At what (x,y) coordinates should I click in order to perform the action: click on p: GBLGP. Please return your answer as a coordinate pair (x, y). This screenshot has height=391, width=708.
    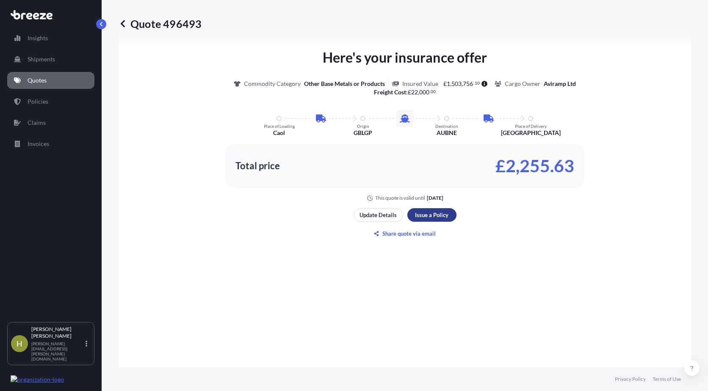
    Looking at the image, I should click on (363, 133).